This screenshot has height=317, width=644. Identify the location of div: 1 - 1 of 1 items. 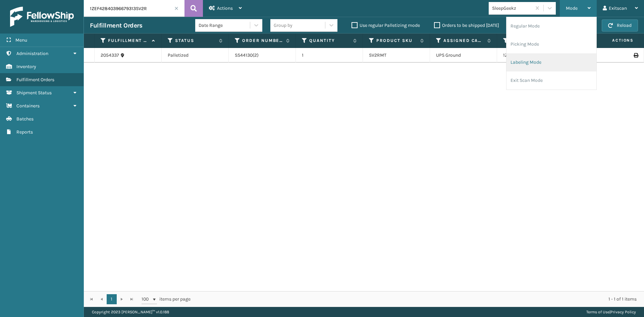
(418, 299).